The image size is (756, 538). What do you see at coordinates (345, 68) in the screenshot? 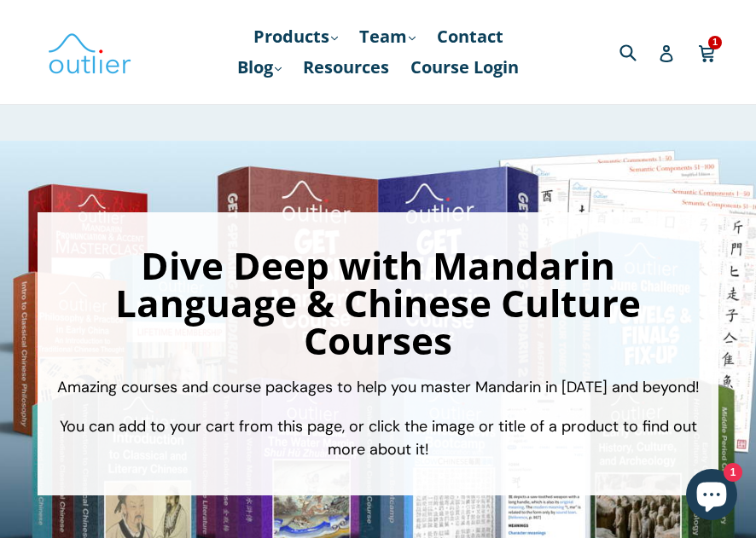
I see `a: Resources` at bounding box center [345, 68].